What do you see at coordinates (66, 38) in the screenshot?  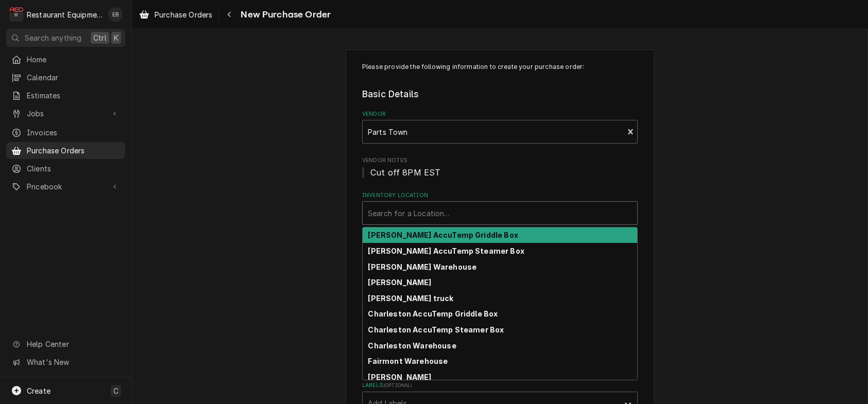 I see `button: Search anythingCtrlK` at bounding box center [66, 38].